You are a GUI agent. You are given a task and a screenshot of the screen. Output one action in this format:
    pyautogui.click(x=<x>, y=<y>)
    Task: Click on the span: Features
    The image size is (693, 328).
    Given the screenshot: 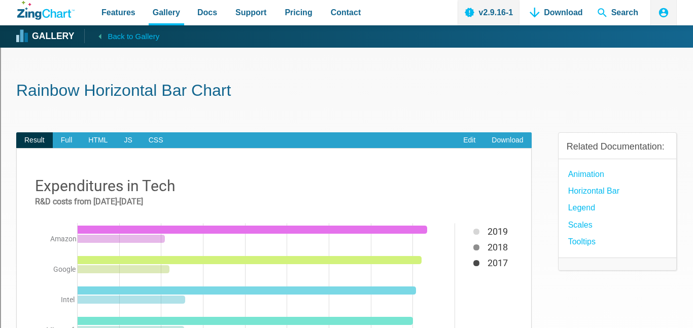 What is the action you would take?
    pyautogui.click(x=118, y=12)
    